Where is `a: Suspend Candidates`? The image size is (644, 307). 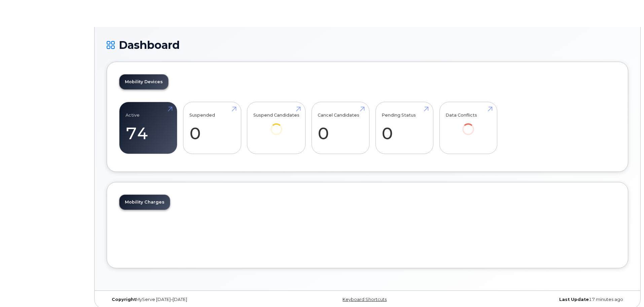
a: Suspend Candidates is located at coordinates (276, 125).